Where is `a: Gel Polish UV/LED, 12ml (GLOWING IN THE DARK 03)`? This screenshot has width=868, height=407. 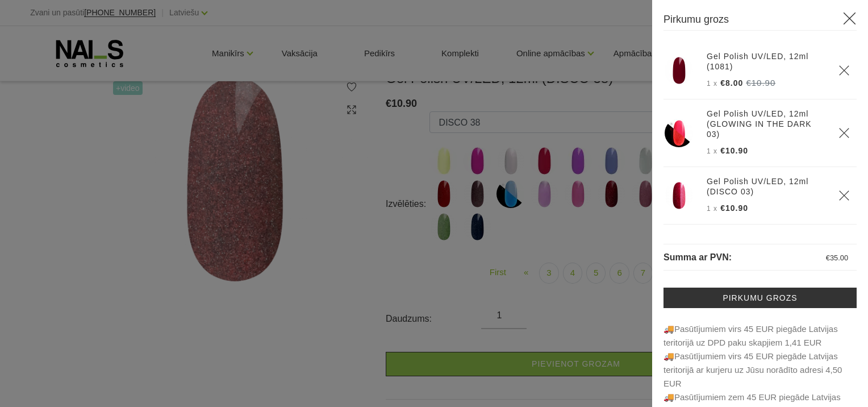 a: Gel Polish UV/LED, 12ml (GLOWING IN THE DARK 03) is located at coordinates (766, 124).